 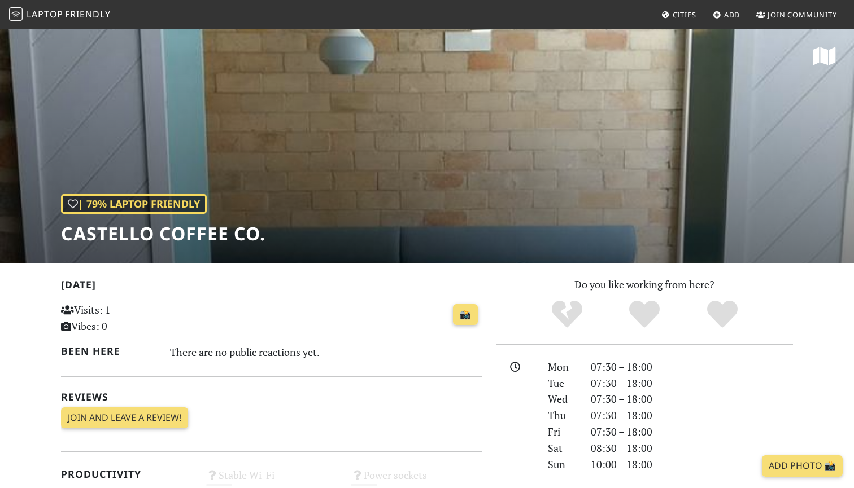 I want to click on div: No, so click(x=567, y=314).